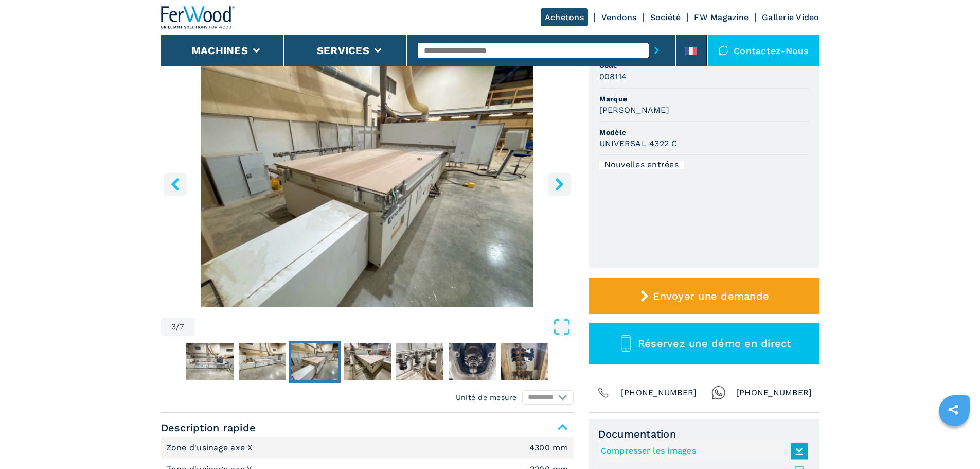  I want to click on img: 4b57d6b78c0955ca5d26ee24d50704f3, so click(315, 362).